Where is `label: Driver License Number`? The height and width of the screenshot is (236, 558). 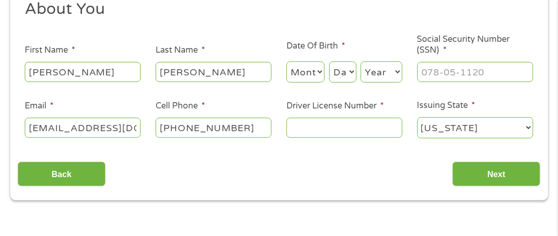
label: Driver License Number is located at coordinates (335, 106).